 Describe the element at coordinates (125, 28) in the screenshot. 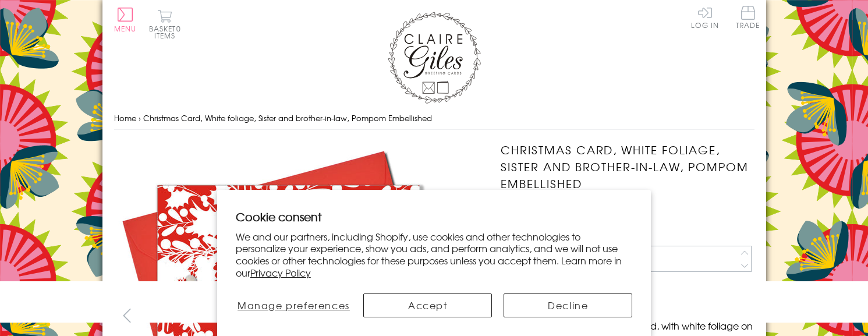

I see `span: Menu` at that location.